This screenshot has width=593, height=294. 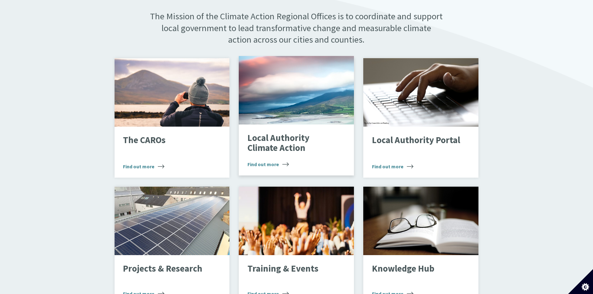 What do you see at coordinates (296, 116) in the screenshot?
I see `a: Local Authority Climate Action Find out more` at bounding box center [296, 116].